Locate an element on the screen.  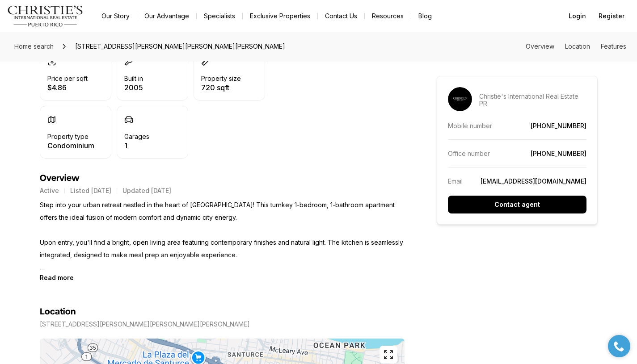
a: logo is located at coordinates (45, 16).